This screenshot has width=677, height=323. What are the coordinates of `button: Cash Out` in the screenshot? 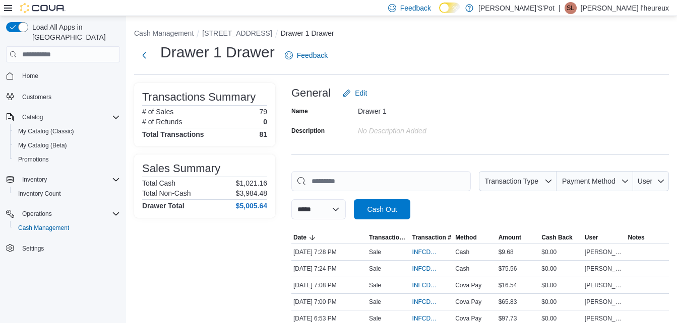 It's located at (382, 210).